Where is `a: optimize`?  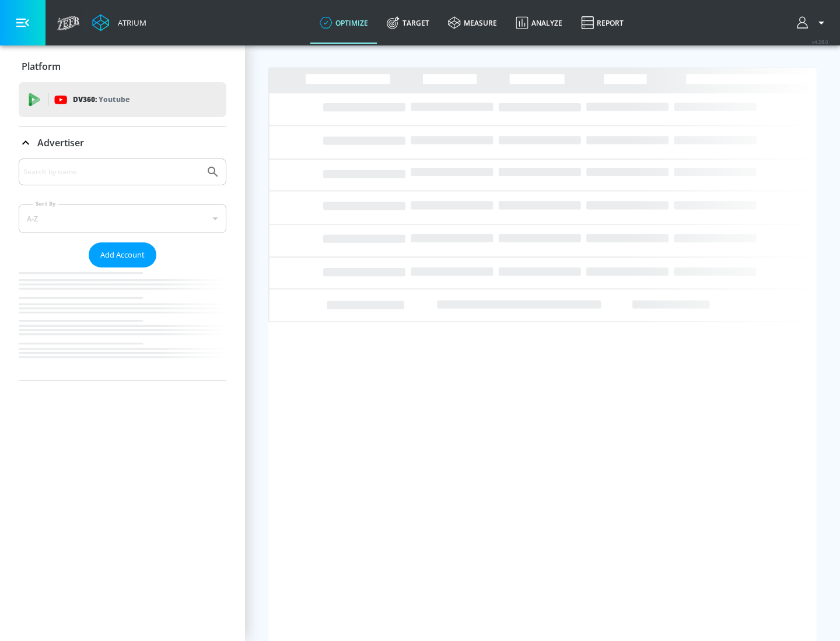 a: optimize is located at coordinates (344, 23).